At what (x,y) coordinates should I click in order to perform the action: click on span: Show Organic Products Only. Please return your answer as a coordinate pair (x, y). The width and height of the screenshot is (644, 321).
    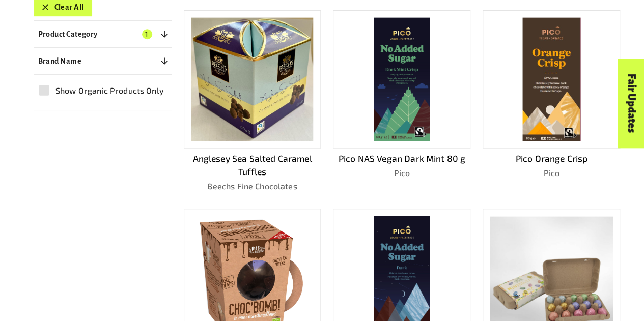
    Looking at the image, I should click on (109, 91).